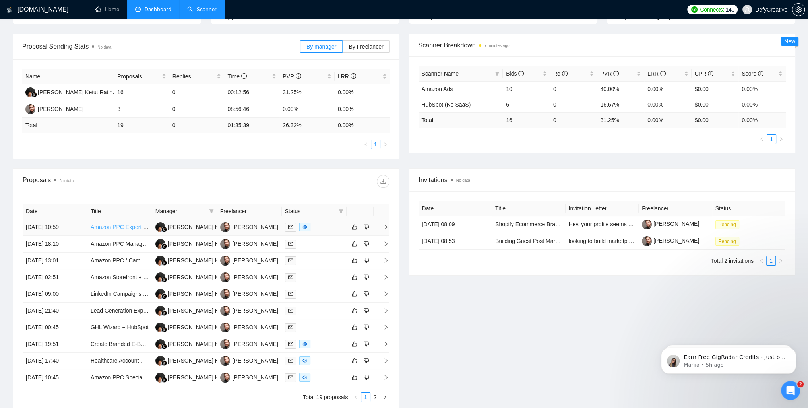 The height and width of the screenshot is (408, 808). Describe the element at coordinates (657, 17) in the screenshot. I see `span: Only exclusive agency members` at that location.